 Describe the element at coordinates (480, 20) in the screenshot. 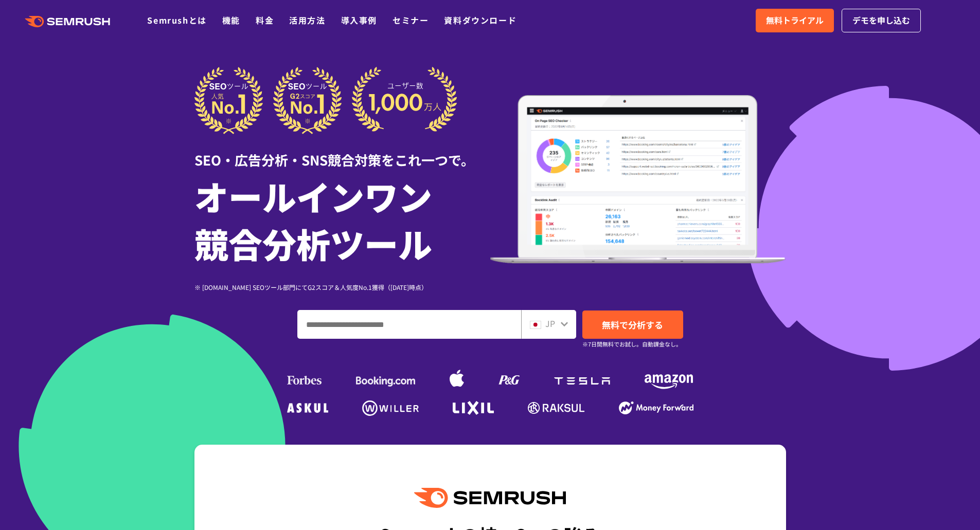

I see `a: 資料ダウンロード` at that location.